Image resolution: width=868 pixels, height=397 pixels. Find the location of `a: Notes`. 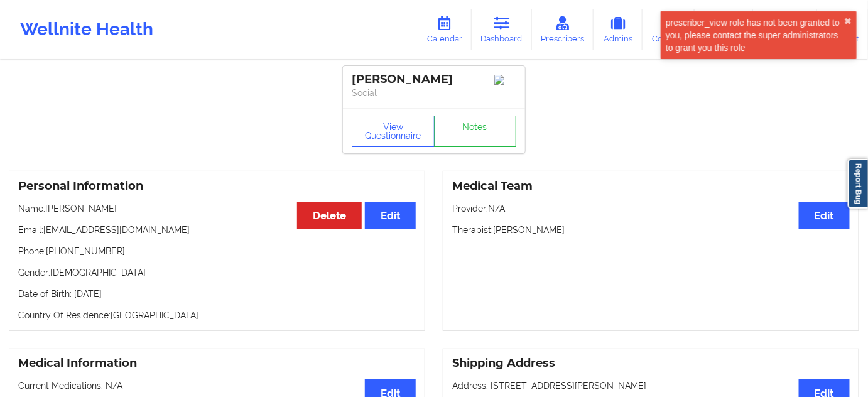

a: Notes is located at coordinates (475, 131).